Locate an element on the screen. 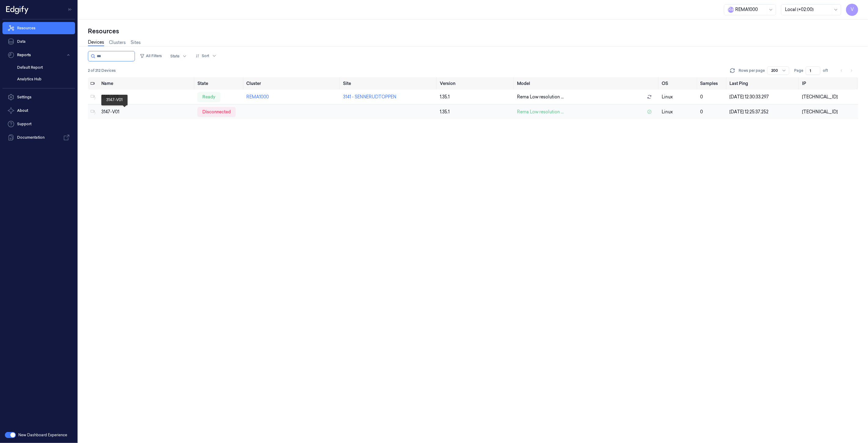 Image resolution: width=868 pixels, height=443 pixels. span: V is located at coordinates (852, 10).